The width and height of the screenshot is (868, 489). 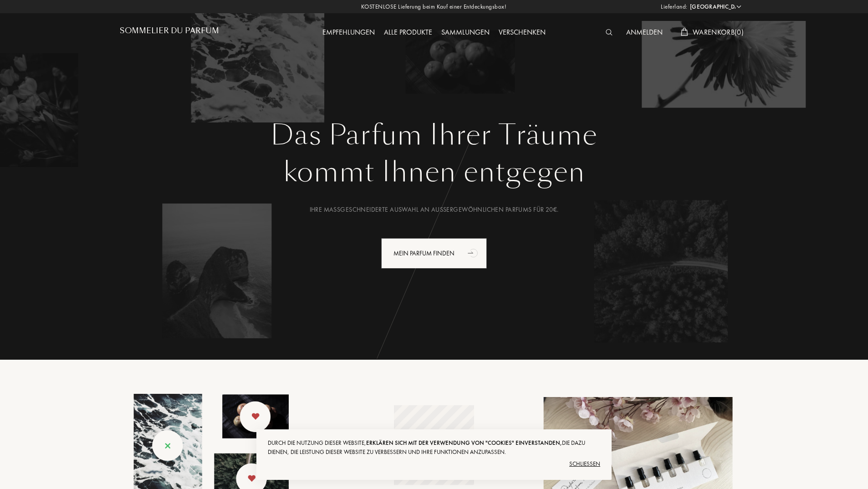 I want to click on div: Verschenken, so click(x=522, y=33).